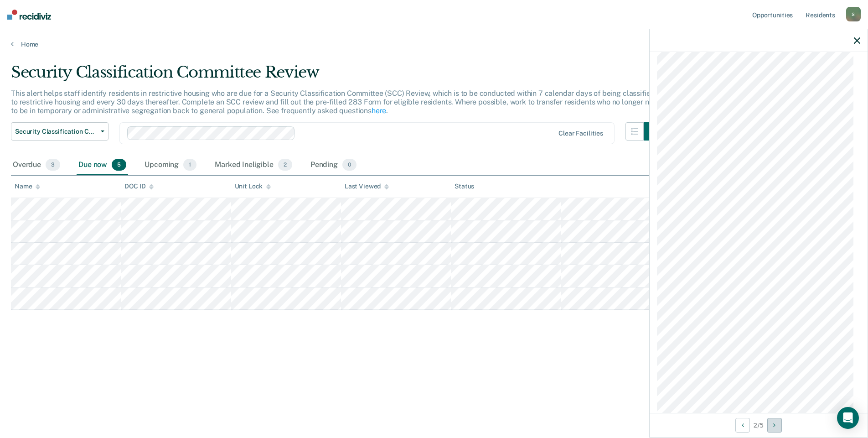  Describe the element at coordinates (848, 418) in the screenshot. I see `div: Open Intercom Messenger` at that location.